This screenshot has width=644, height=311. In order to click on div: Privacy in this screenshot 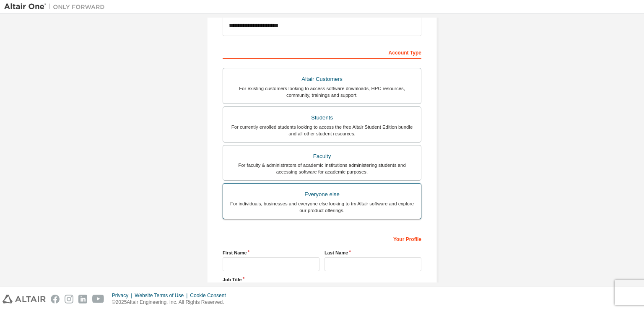, I will do `click(123, 296)`.